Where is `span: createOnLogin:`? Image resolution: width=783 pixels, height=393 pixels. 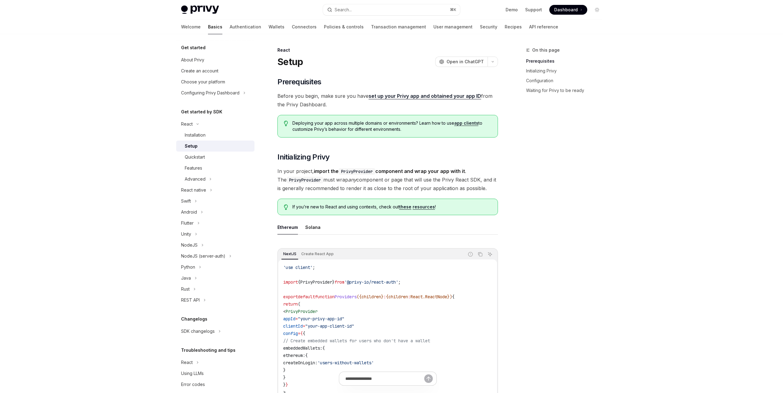 span: createOnLogin: is located at coordinates (300, 363).